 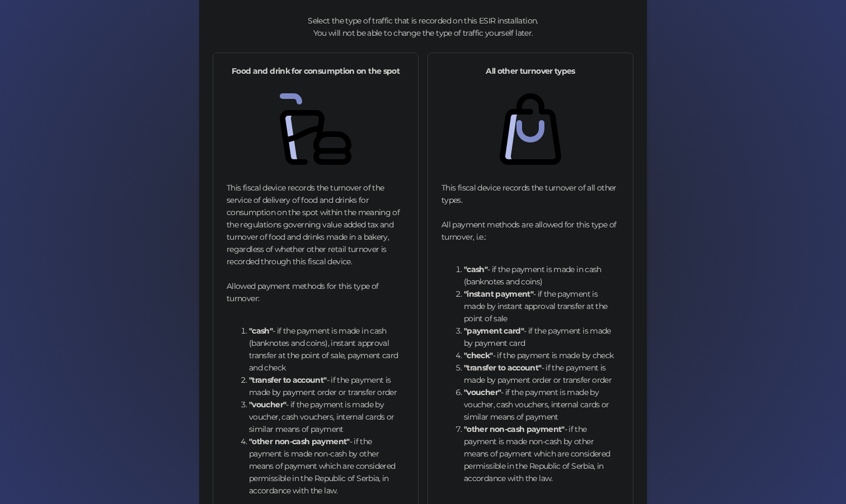 What do you see at coordinates (542, 306) in the screenshot?
I see `li: - if the payment is made by instant approval transfer at the point of sale` at bounding box center [542, 306].